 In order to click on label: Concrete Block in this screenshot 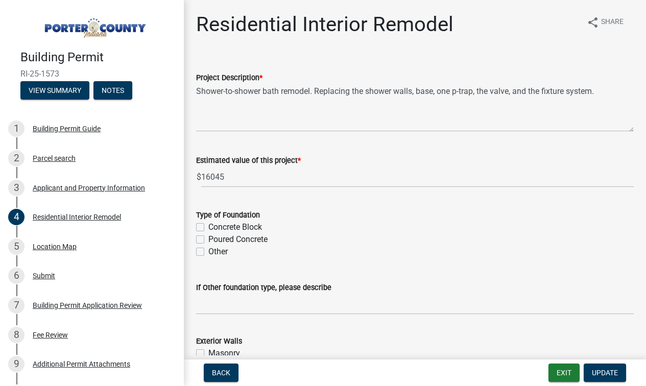, I will do `click(235, 227)`.